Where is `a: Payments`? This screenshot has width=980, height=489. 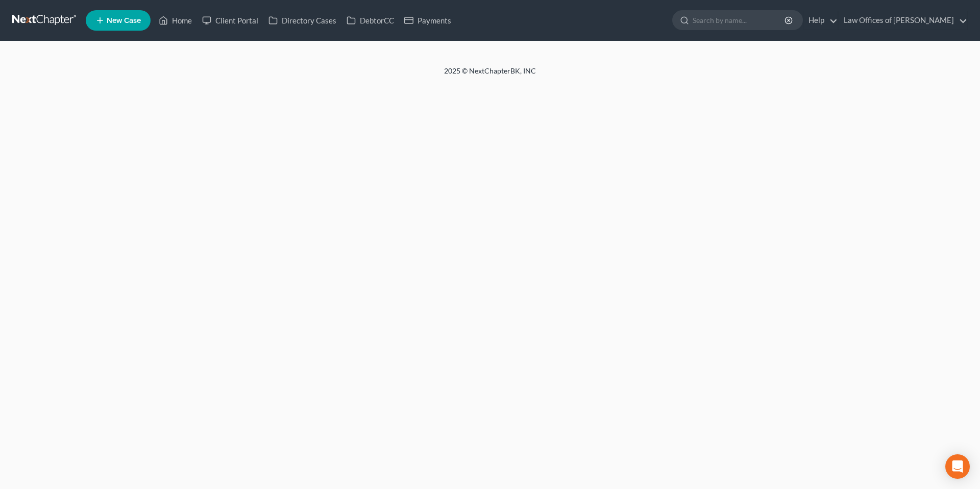 a: Payments is located at coordinates (428, 21).